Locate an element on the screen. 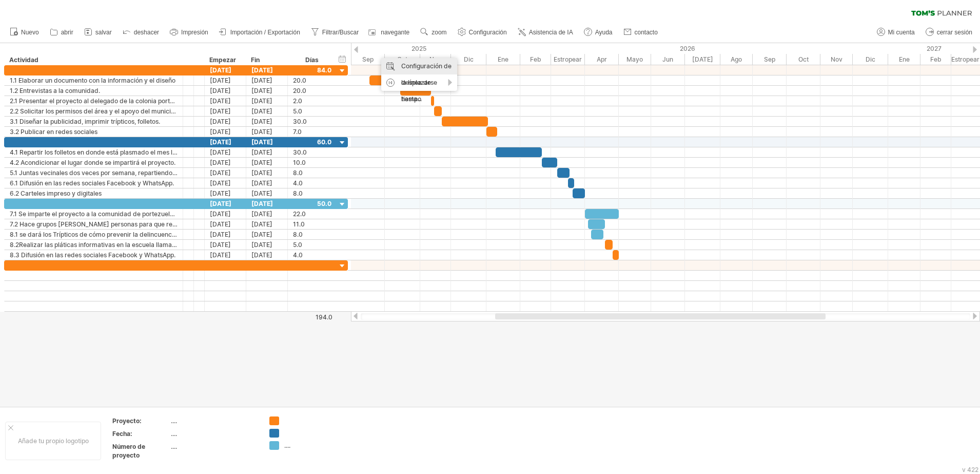  span: cerrar sesión is located at coordinates (955, 32).